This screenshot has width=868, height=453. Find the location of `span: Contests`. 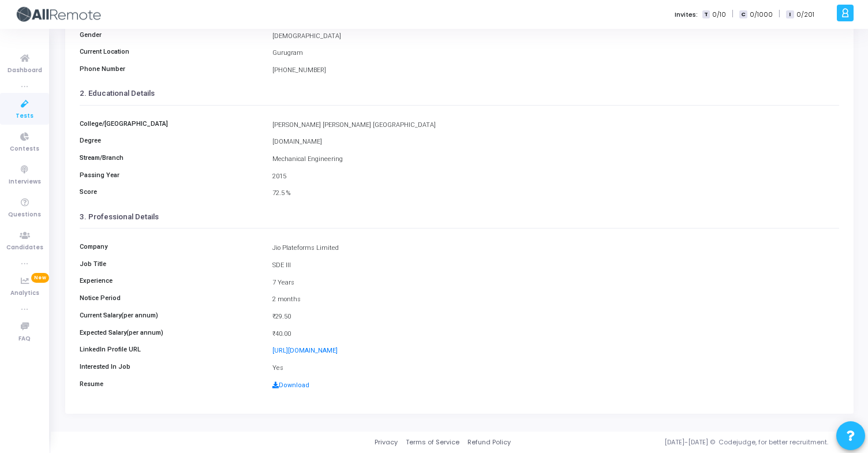

span: Contests is located at coordinates (24, 149).